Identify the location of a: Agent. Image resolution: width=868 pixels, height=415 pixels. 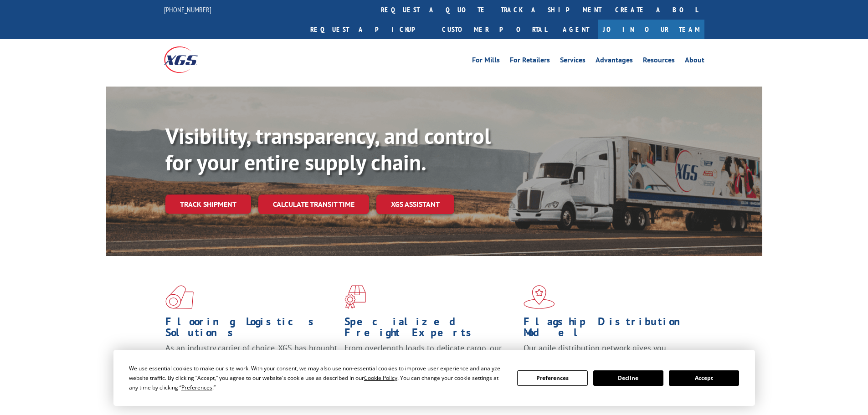
(576, 29).